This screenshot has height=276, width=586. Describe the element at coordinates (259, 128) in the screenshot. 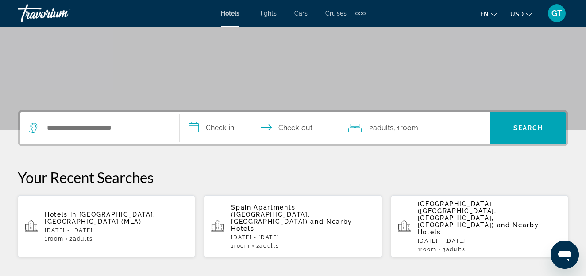

I see `button: Check in and out dates` at that location.